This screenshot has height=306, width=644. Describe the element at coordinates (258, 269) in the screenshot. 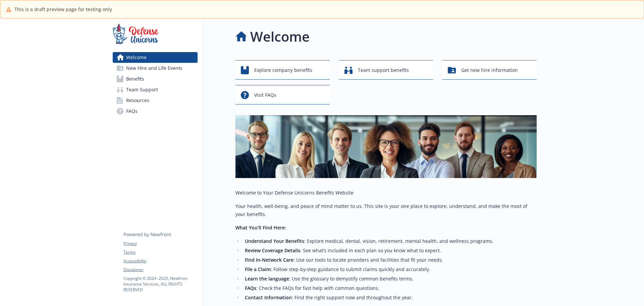

I see `strong: File a Claim` at that location.